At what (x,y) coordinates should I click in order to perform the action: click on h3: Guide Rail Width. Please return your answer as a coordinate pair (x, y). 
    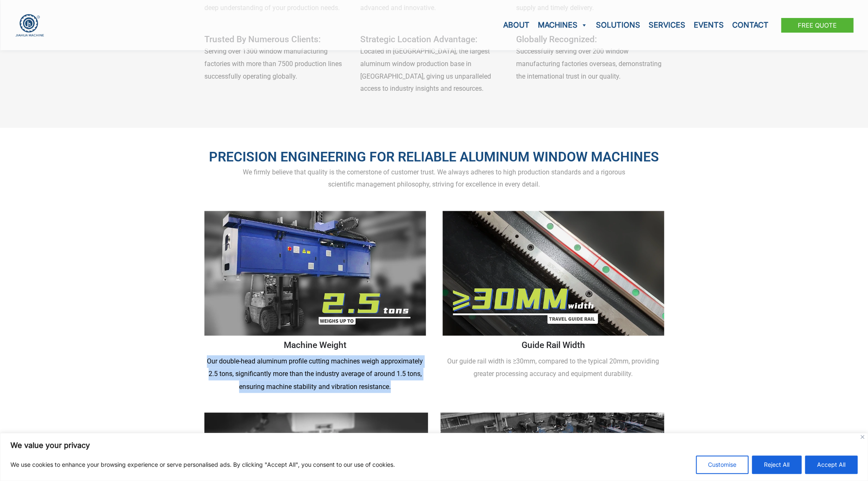
    Looking at the image, I should click on (553, 345).